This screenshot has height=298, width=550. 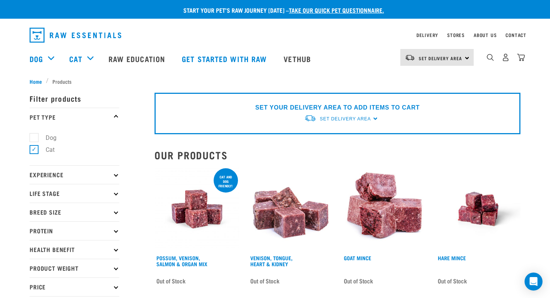 What do you see at coordinates (74, 175) in the screenshot?
I see `p: Experience` at bounding box center [74, 175].